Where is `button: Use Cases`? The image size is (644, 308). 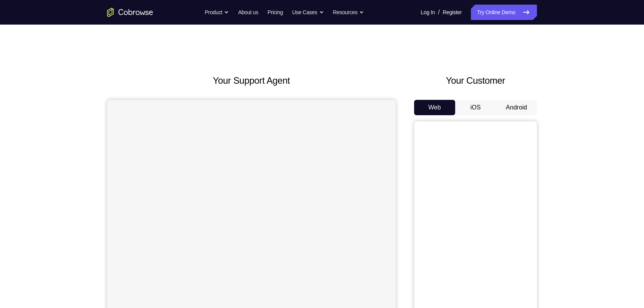 button: Use Cases is located at coordinates (308, 13).